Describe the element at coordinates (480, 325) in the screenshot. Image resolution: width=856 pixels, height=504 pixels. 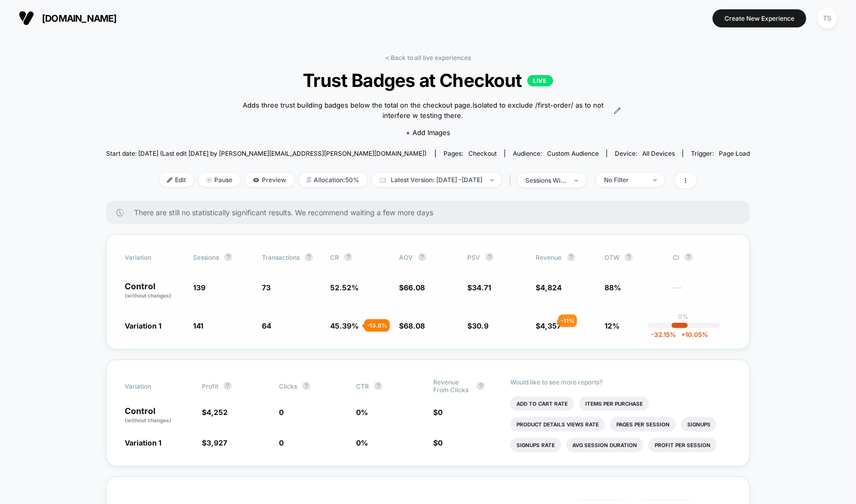
I see `span: 30.9` at that location.